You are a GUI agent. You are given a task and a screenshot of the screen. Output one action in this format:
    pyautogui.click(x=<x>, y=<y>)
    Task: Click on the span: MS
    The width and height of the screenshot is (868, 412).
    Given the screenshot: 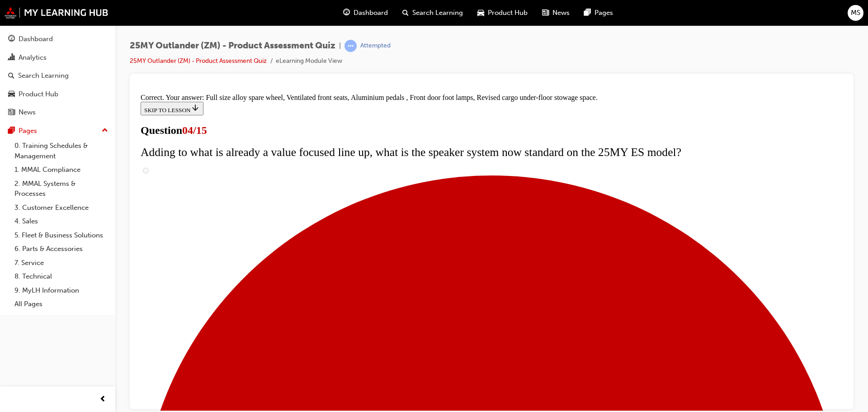 What is the action you would take?
    pyautogui.click(x=856, y=12)
    